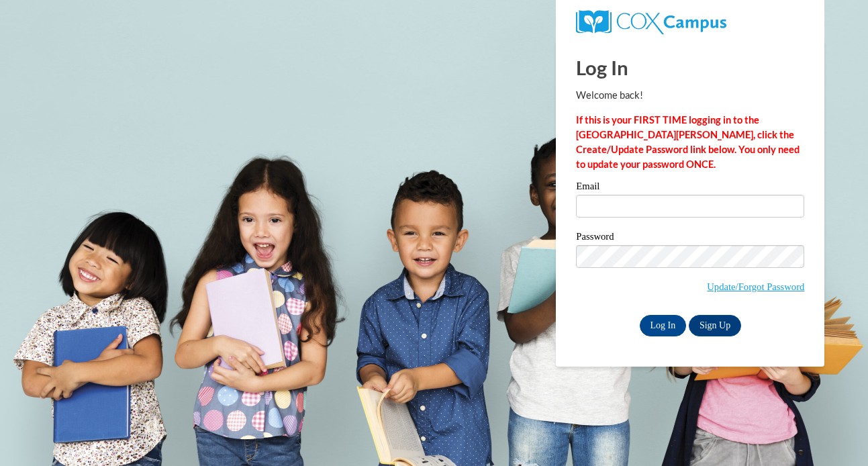 The height and width of the screenshot is (466, 868). I want to click on p: Welcome back!, so click(691, 95).